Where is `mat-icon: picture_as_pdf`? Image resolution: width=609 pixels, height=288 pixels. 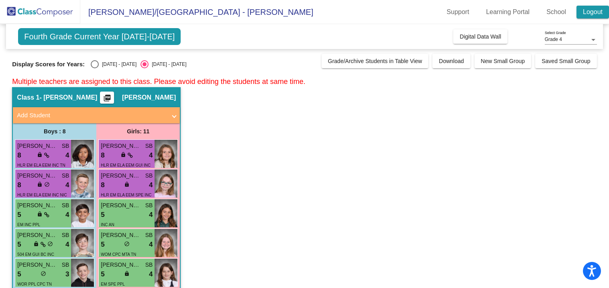 mat-icon: picture_as_pdf is located at coordinates (107, 100).